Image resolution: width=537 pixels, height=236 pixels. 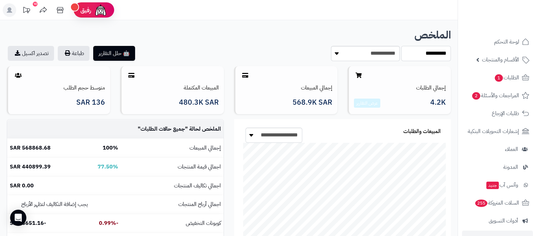 I want to click on img: website_grey.svg, so click(x=14, y=20).